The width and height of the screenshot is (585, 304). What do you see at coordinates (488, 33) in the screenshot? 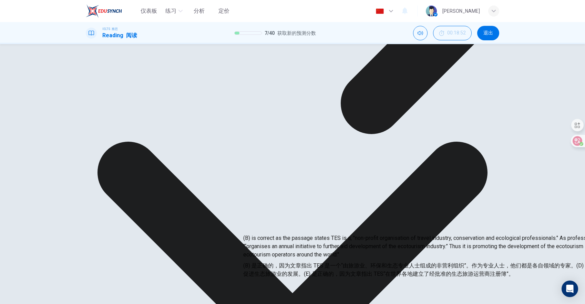
I see `span: 退出` at bounding box center [488, 33].